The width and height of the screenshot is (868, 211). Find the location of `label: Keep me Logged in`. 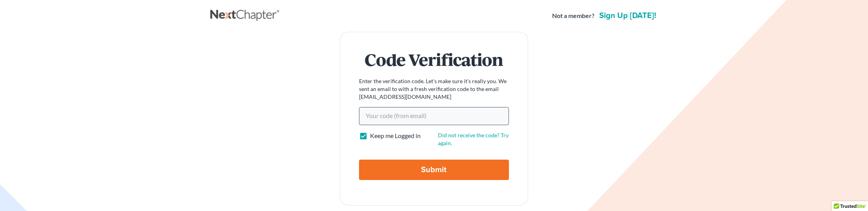

label: Keep me Logged in is located at coordinates (395, 136).